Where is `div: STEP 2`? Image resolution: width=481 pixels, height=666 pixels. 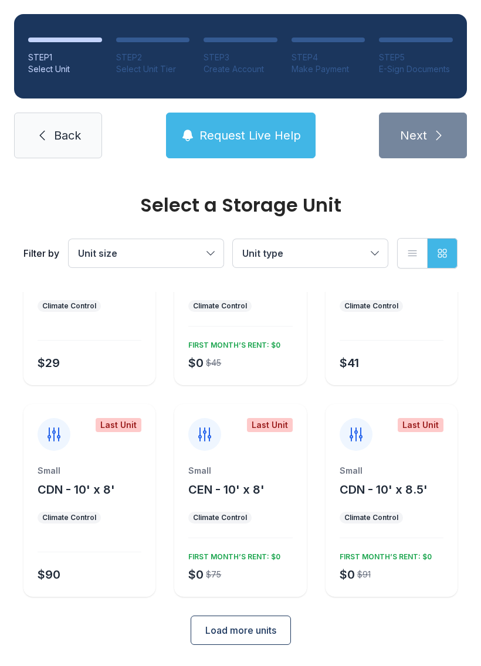
div: STEP 2 is located at coordinates (153, 57).